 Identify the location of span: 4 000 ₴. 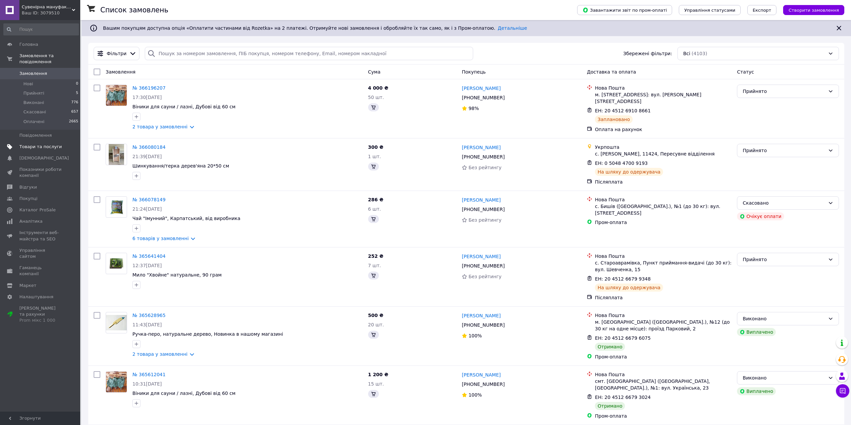
(378, 88).